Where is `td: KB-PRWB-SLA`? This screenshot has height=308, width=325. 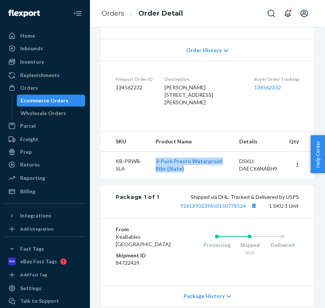
td: KB-PRWB-SLA is located at coordinates (125, 165).